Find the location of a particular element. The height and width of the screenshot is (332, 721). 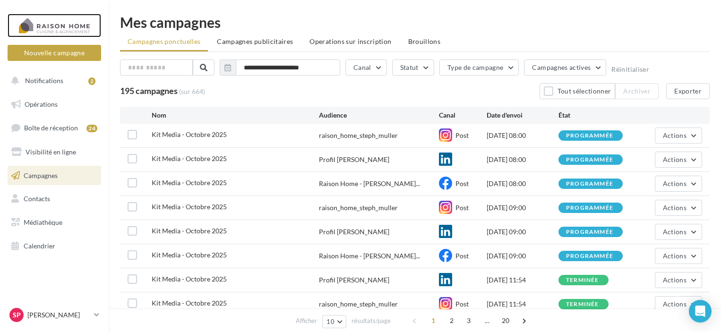

span: 10 is located at coordinates (330, 322).